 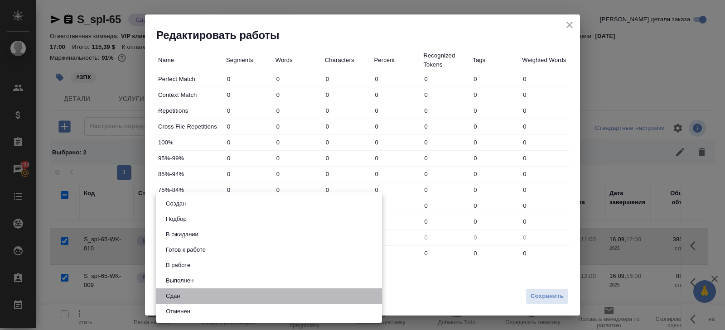 What do you see at coordinates (178, 312) in the screenshot?
I see `button: Отменен` at bounding box center [178, 312].